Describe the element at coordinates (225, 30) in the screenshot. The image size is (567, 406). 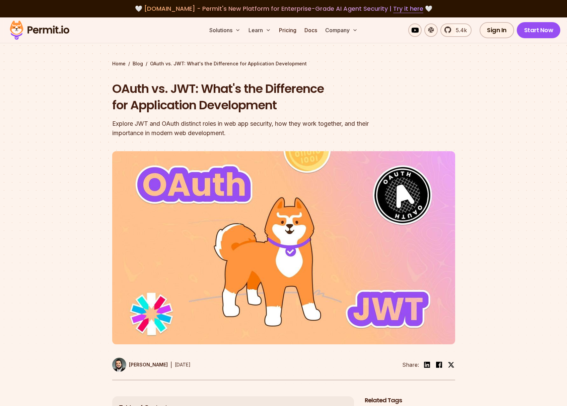
I see `button: Solutions` at that location.